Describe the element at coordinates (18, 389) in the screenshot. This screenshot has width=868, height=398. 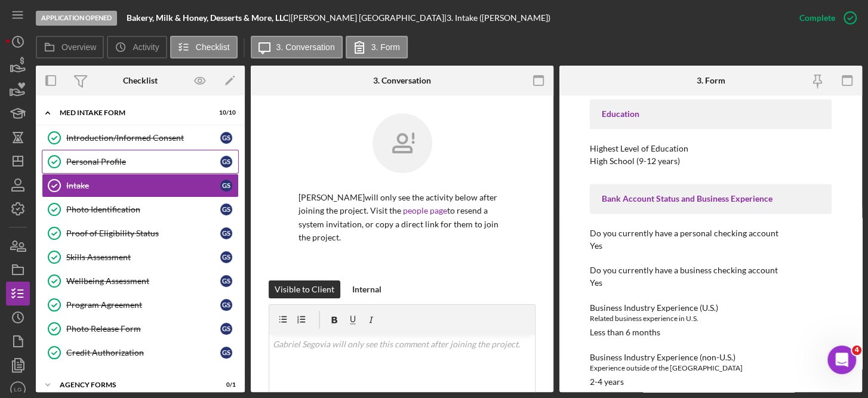
I see `text: LG` at that location.